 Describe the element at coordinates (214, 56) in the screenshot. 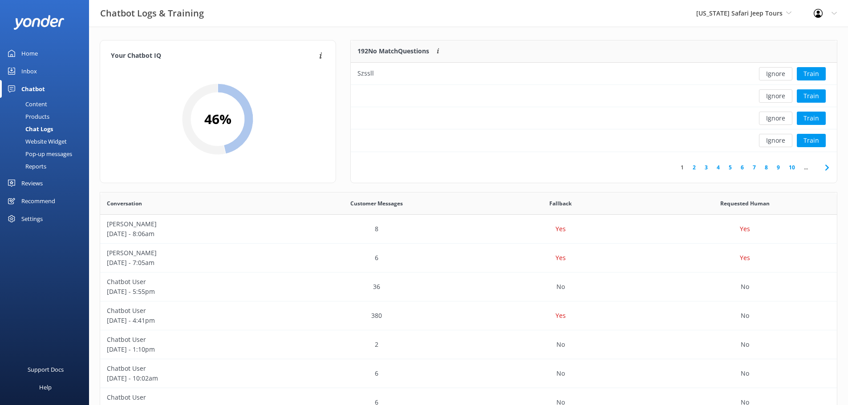

I see `h4: Your Chatbot IQ` at that location.